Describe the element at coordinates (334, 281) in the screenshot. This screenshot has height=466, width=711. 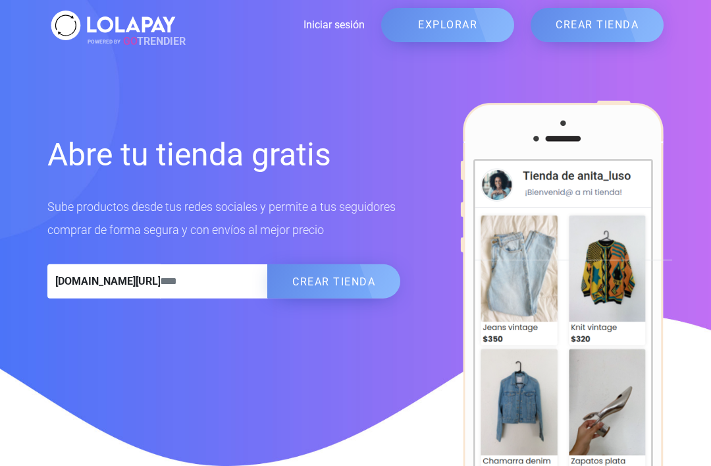
I see `button: CREAR TIENDA` at that location.